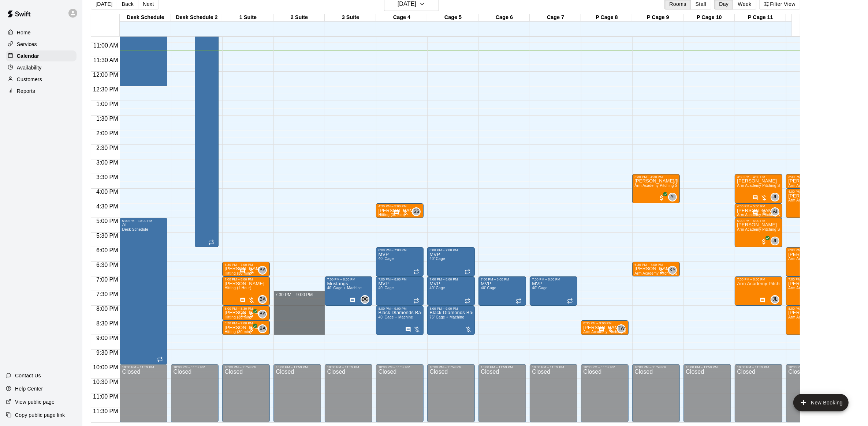 This screenshot has width=868, height=426. Describe the element at coordinates (107, 148) in the screenshot. I see `span: 2:30 PM` at that location.